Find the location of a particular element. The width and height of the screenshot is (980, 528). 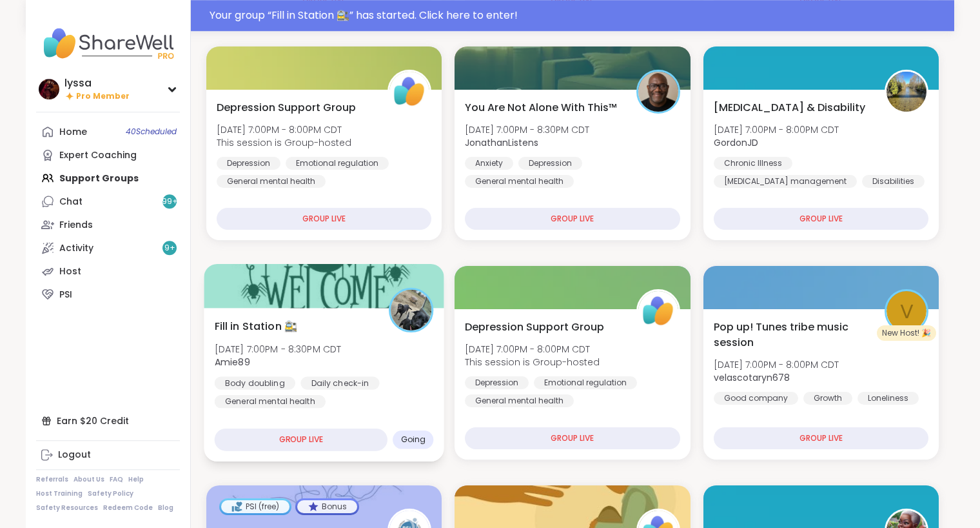

div: Your group “ Fill in Station 🚉 ” has started. Click here to enter! is located at coordinates (578, 16).